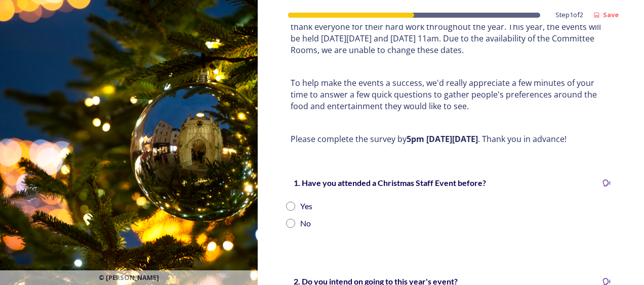 The height and width of the screenshot is (285, 644). I want to click on strong: Save, so click(611, 15).